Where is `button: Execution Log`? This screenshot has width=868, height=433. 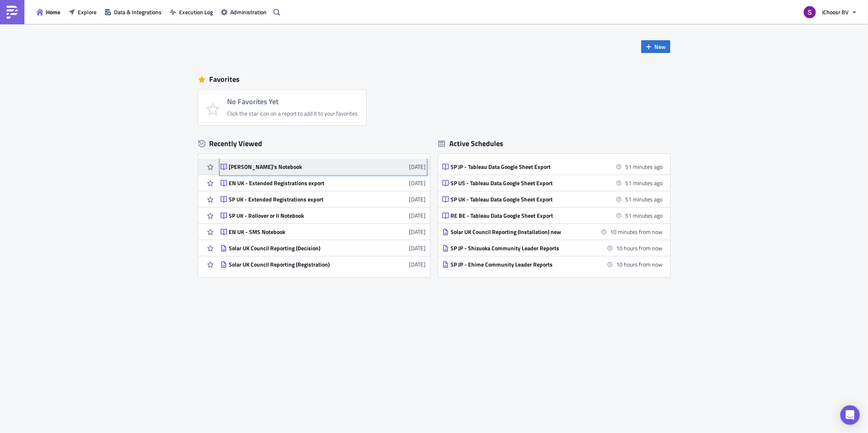
button: Execution Log is located at coordinates (191, 12).